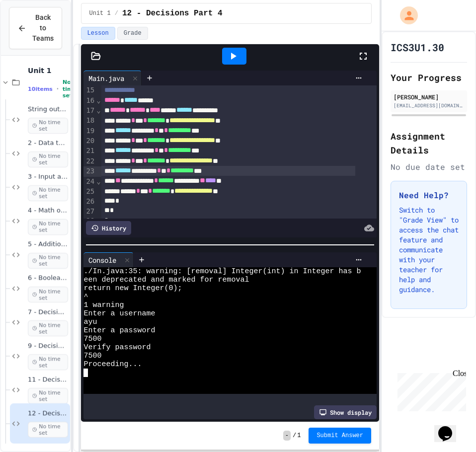  What do you see at coordinates (48, 278) in the screenshot?
I see `span: 6 - Boolean Values` at bounding box center [48, 278].